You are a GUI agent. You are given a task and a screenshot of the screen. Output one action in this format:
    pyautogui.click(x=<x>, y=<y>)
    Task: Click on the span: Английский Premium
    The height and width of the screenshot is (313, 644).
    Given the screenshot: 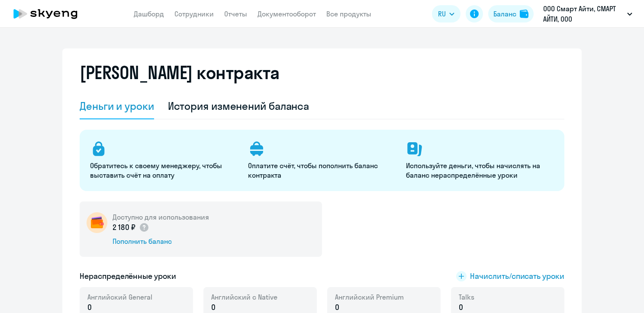 What is the action you would take?
    pyautogui.click(x=369, y=297)
    